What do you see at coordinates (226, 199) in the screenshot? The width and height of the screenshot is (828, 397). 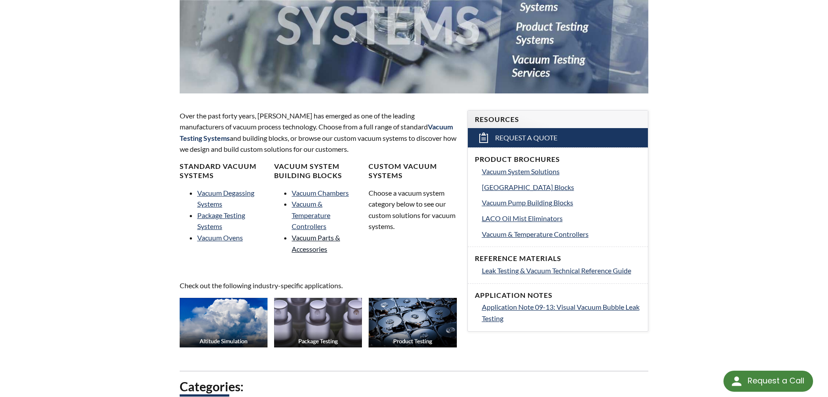 I see `a: Vacuum Degassing Systems` at bounding box center [226, 199].